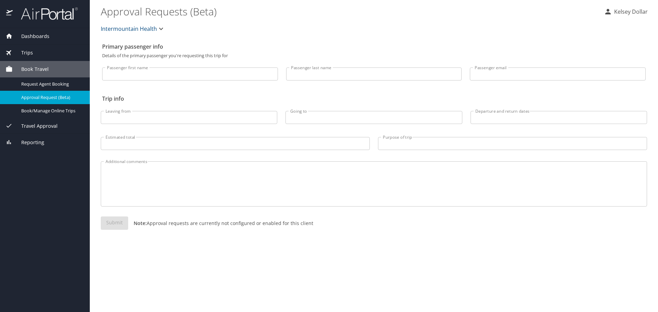 This screenshot has height=312, width=658. I want to click on button: Kelsey Dollar, so click(626, 12).